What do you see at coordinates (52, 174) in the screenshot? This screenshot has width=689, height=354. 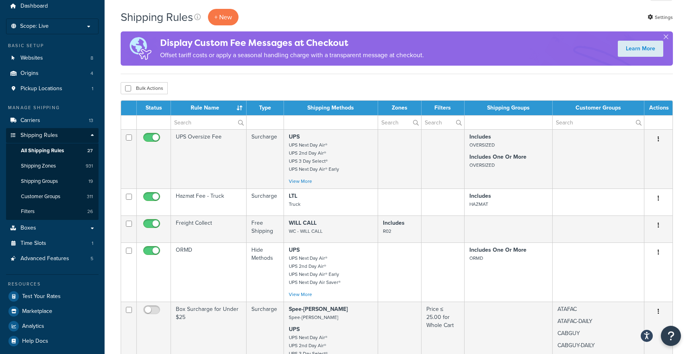 I see `li: Shipping Rules` at bounding box center [52, 174].